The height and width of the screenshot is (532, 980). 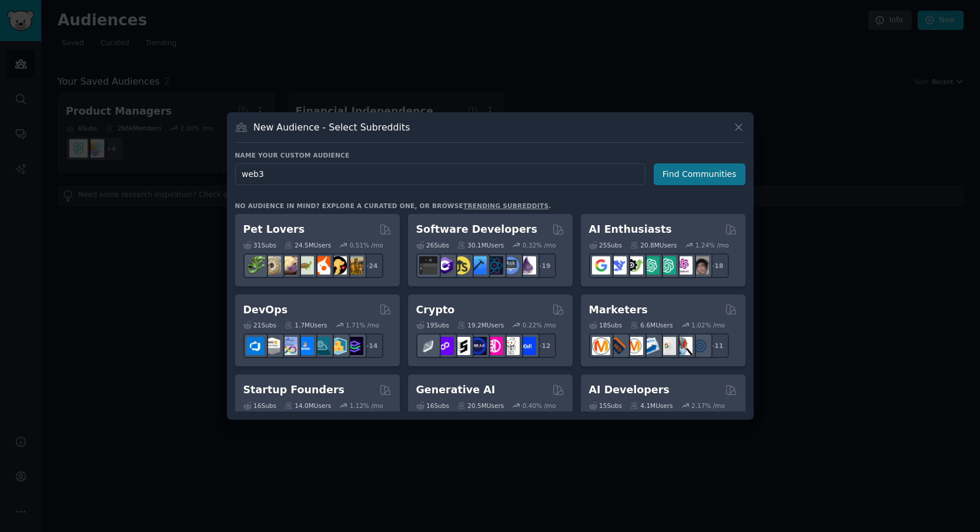 What do you see at coordinates (600, 346) in the screenshot?
I see `img: content_marketing` at bounding box center [600, 346].